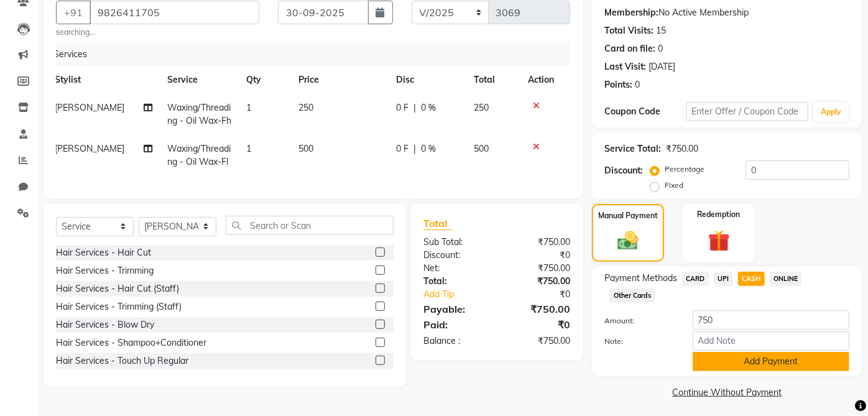 The image size is (868, 416). What do you see at coordinates (455, 309) in the screenshot?
I see `div: Payable:` at bounding box center [455, 309].